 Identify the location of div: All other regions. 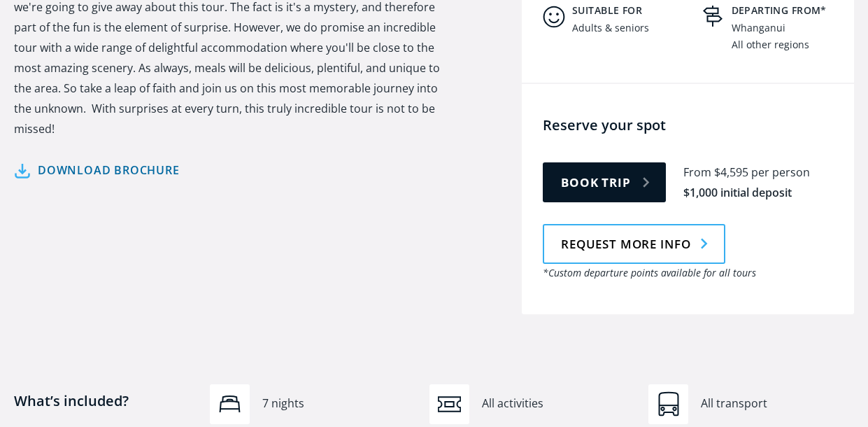
(770, 45).